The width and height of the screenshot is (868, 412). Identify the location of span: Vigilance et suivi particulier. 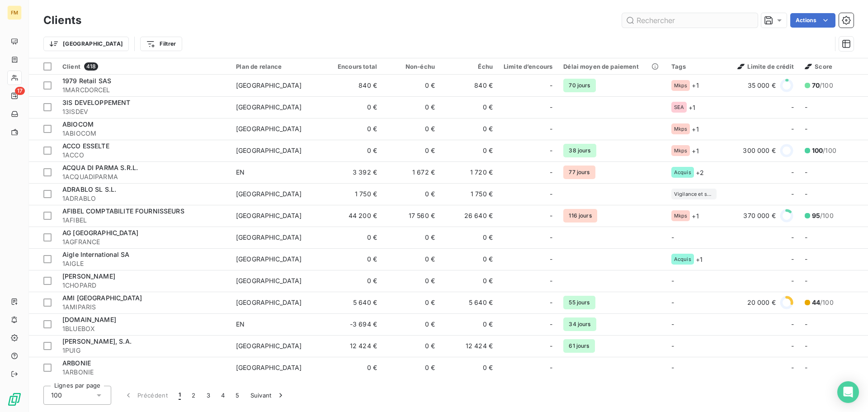
(694, 194).